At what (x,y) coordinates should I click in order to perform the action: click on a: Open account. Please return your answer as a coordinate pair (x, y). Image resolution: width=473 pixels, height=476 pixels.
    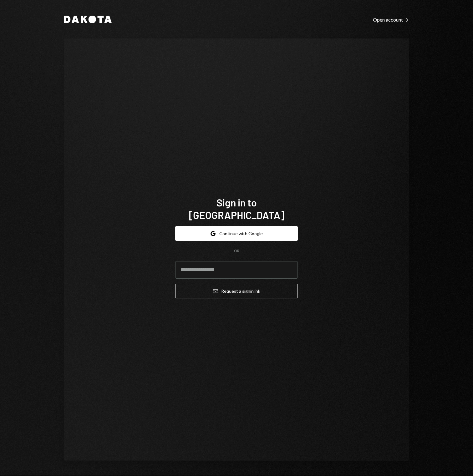
    Looking at the image, I should click on (391, 20).